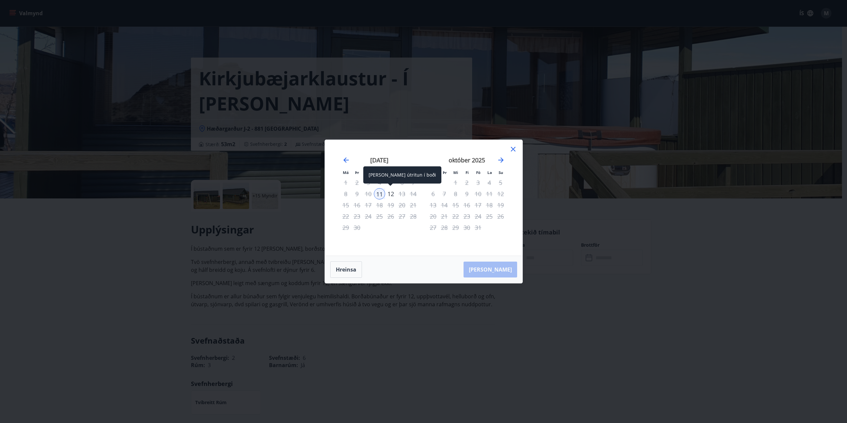 Image resolution: width=847 pixels, height=423 pixels. I want to click on td: Not available. miðvikudagur, 10. september 2025, so click(368, 194).